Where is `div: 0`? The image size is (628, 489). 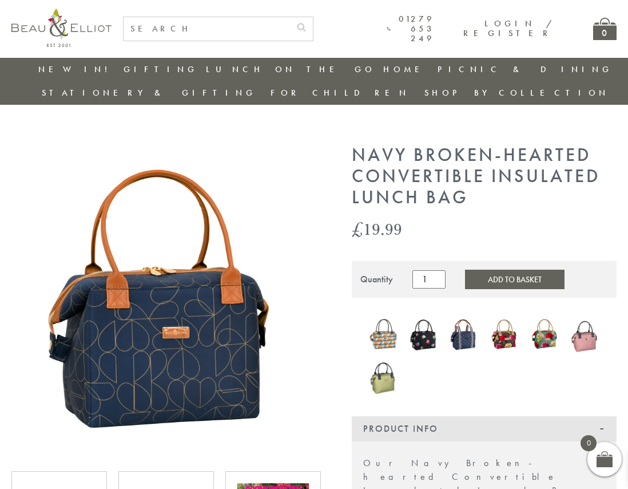 div: 0 is located at coordinates (605, 29).